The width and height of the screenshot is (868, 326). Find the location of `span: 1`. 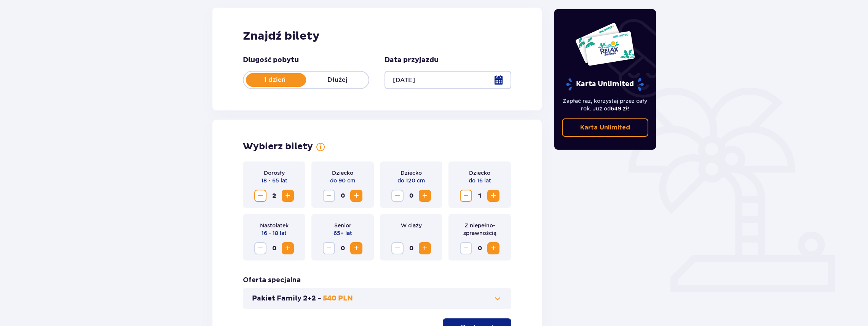

span: 1 is located at coordinates (479, 196).